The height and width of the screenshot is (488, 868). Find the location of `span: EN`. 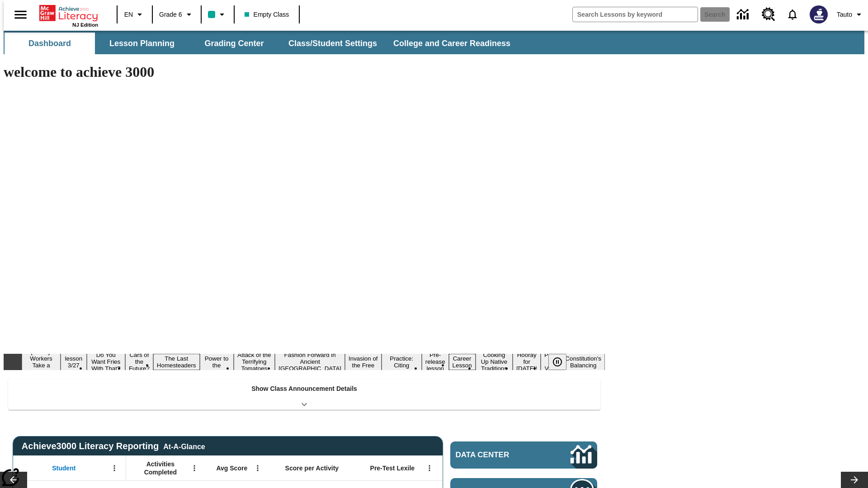

span: EN is located at coordinates (128, 15).